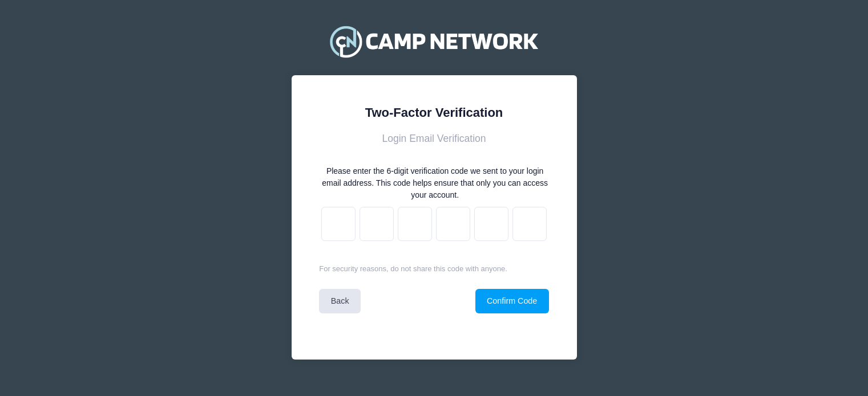 This screenshot has width=868, height=396. Describe the element at coordinates (435, 183) in the screenshot. I see `div: Please enter the 6-digit verification code we sent to your login email address. This code helps e...` at that location.